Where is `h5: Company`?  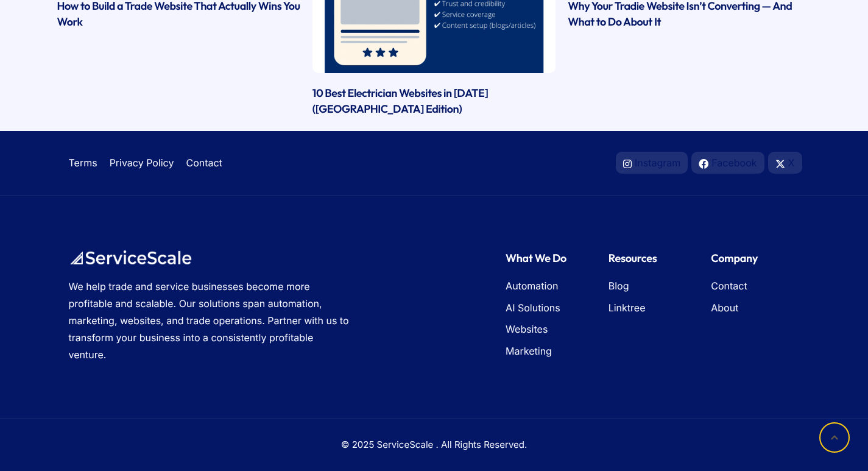 h5: Company is located at coordinates (754, 259).